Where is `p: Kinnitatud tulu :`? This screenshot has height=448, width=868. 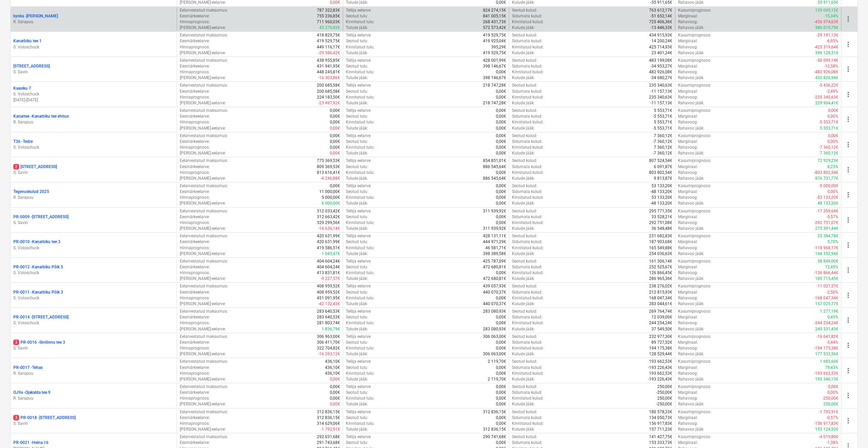
p: Kinnitatud tulu : is located at coordinates (360, 98).